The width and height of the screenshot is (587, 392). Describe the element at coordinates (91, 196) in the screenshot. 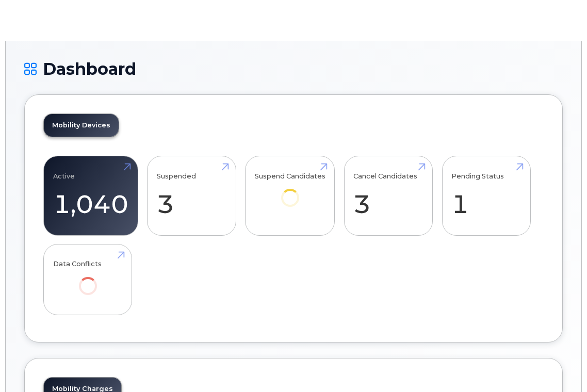

I see `a: Active 1,040` at that location.